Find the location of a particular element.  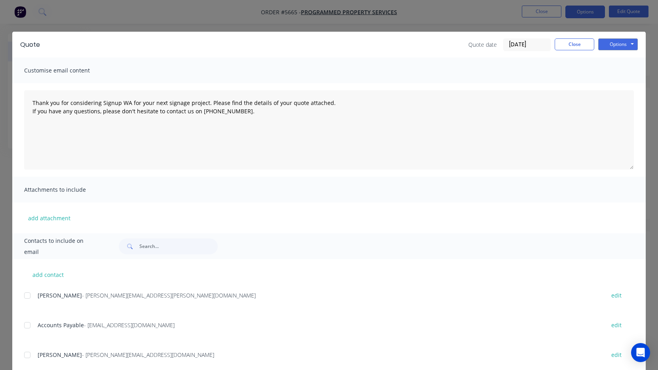

div: Quote is located at coordinates (30, 45).